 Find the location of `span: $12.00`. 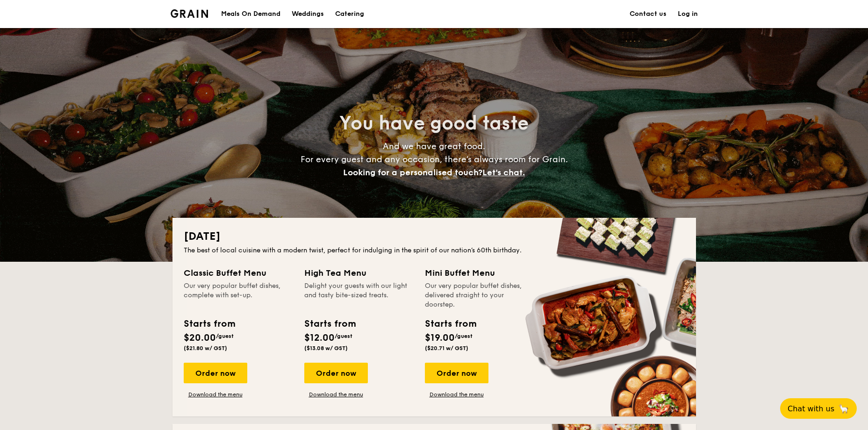

span: $12.00 is located at coordinates (319, 338).